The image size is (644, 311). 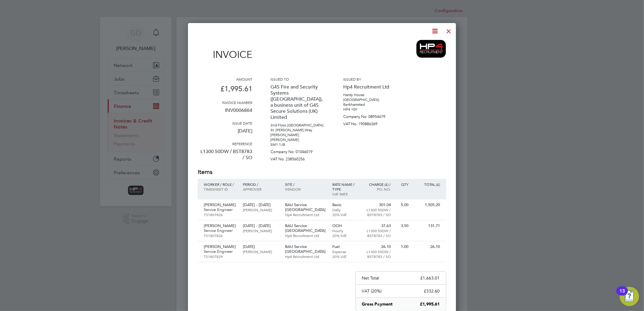 What do you see at coordinates (427, 205) in the screenshot?
I see `p: 1,505.20` at bounding box center [427, 205].